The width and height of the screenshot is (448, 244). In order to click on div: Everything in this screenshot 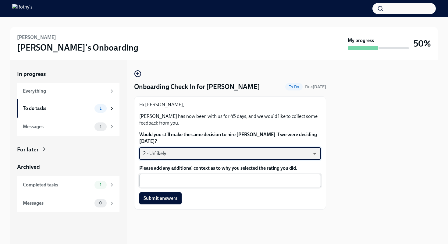, I will do `click(65, 91)`.